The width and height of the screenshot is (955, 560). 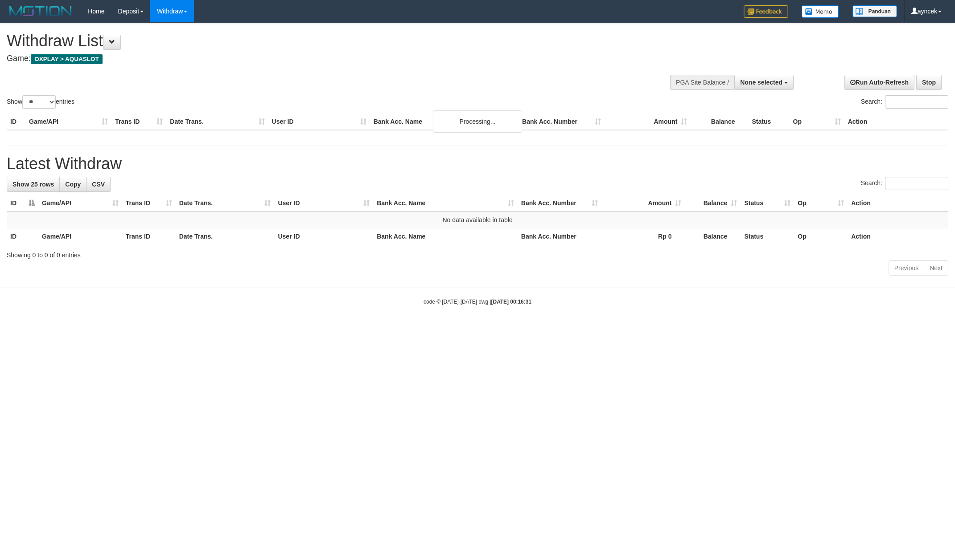 What do you see at coordinates (445, 203) in the screenshot?
I see `th: Bank Acc. Name: activate to sort column ascending` at bounding box center [445, 203].